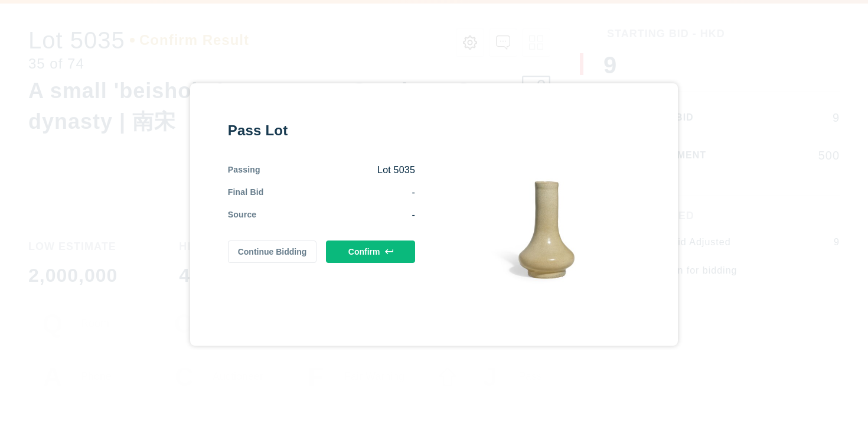 The image size is (868, 429). Describe the element at coordinates (245, 193) in the screenshot. I see `div: Final Bid` at that location.